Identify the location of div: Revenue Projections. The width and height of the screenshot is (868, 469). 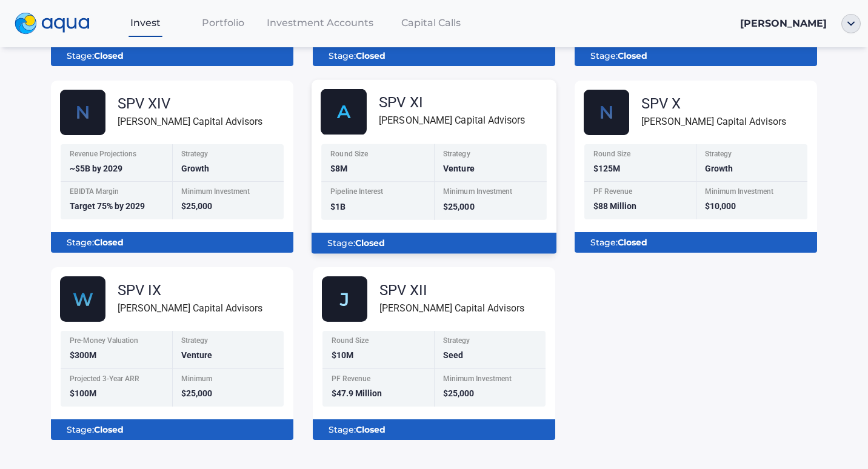
(117, 155).